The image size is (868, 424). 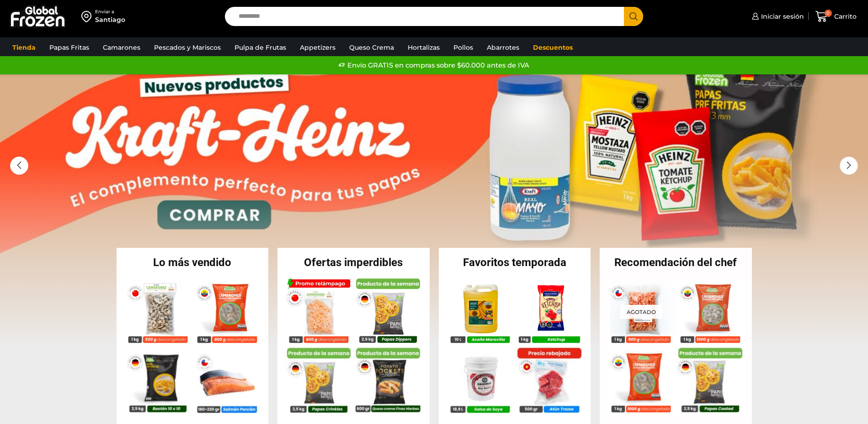 I want to click on h2: Ofertas imperdibles, so click(x=354, y=263).